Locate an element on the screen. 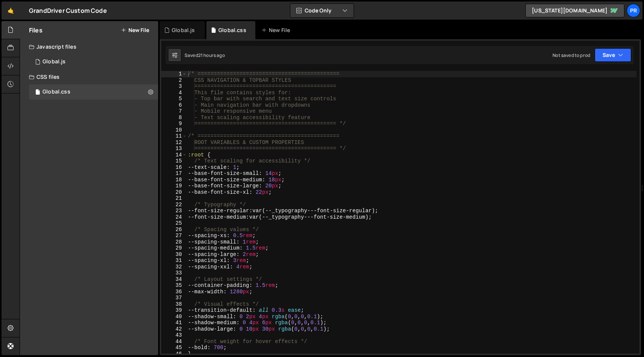 The height and width of the screenshot is (357, 644). button: Save is located at coordinates (613, 55).